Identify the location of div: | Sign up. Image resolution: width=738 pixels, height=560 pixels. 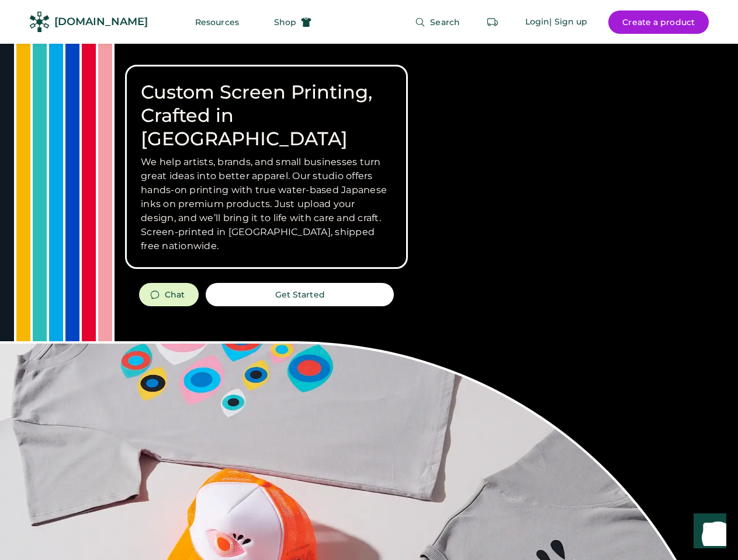
(568, 22).